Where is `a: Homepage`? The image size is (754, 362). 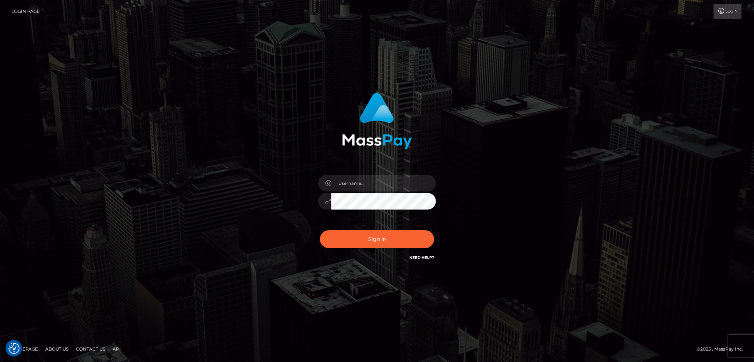
a: Homepage is located at coordinates (24, 349).